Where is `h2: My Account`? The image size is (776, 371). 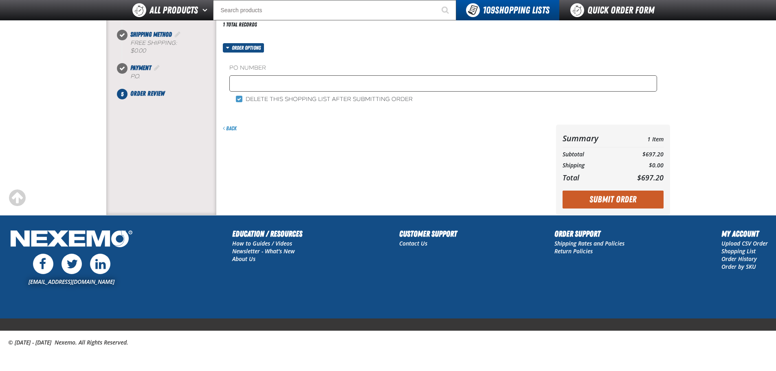 h2: My Account is located at coordinates (744, 234).